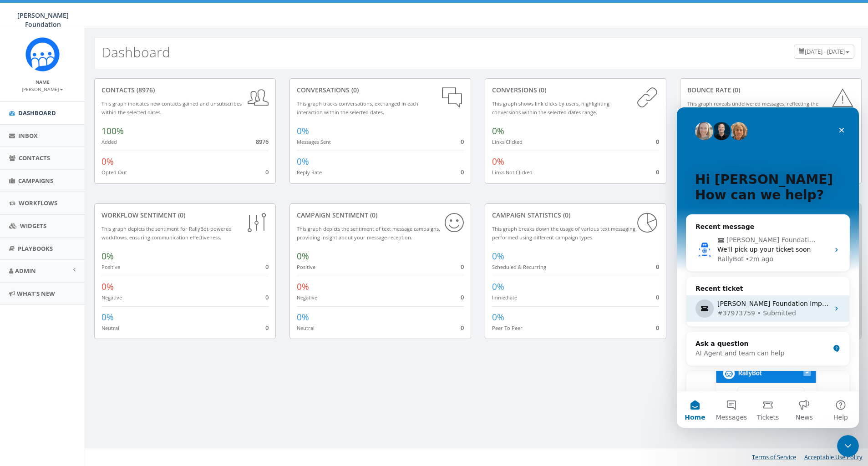  What do you see at coordinates (91, 119) in the screenshot?
I see `div: Recent message` at bounding box center [91, 119].